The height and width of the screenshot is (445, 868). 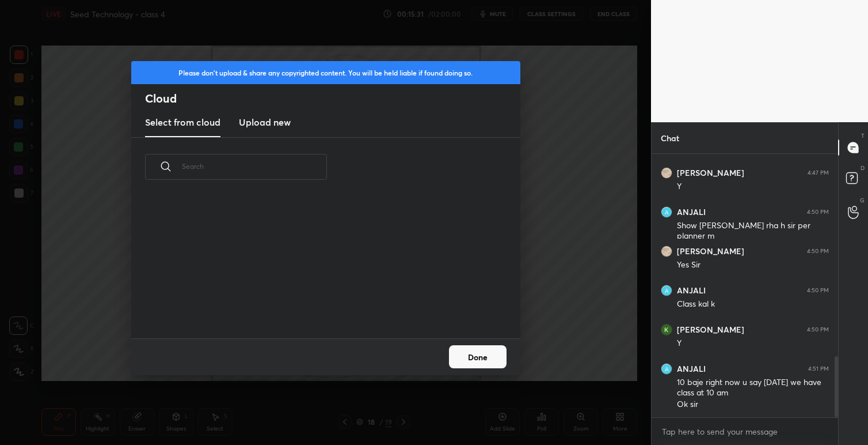 What do you see at coordinates (862, 200) in the screenshot?
I see `p: G` at bounding box center [862, 200].